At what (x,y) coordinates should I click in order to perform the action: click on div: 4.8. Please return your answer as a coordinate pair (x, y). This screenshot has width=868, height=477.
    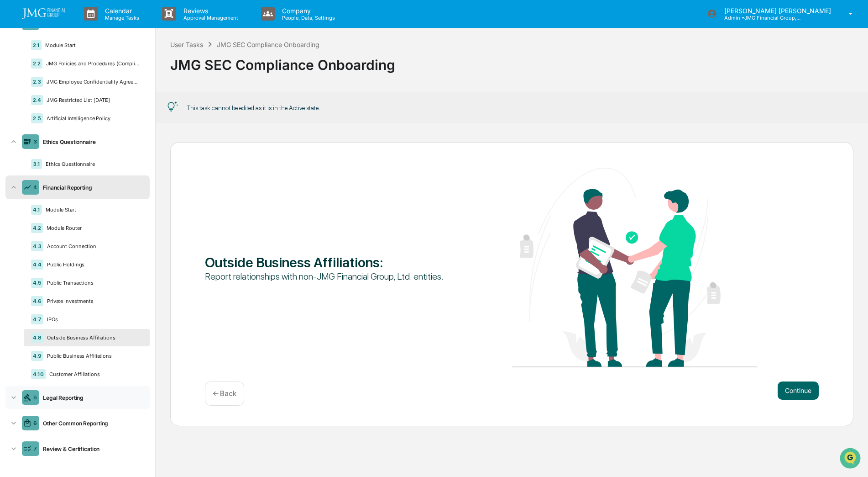
    Looking at the image, I should click on (37, 338).